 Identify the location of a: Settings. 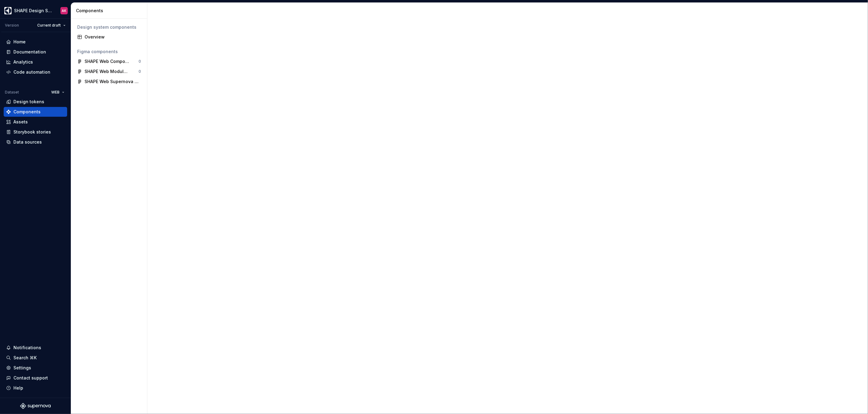
(35, 368).